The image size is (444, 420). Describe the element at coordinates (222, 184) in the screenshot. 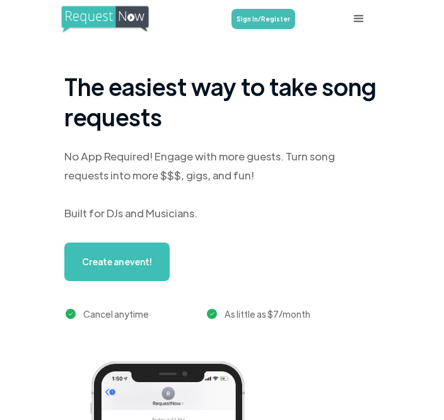

I see `div: No App Required! Engage with more guests. Turn song requests into more $$$, gigs, and fun! Built ...` at that location.